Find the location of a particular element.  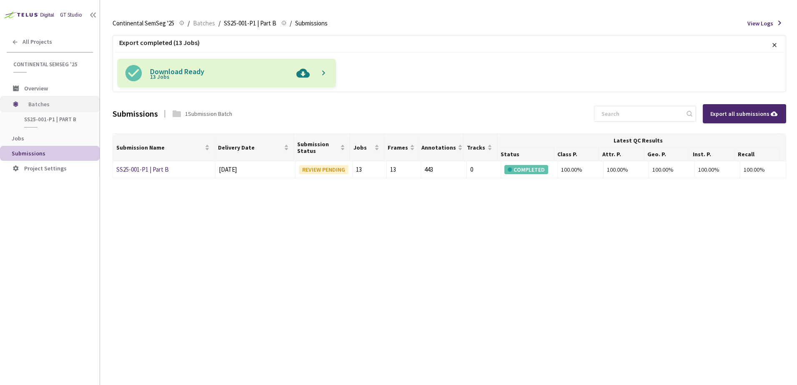

div: Export all submissions is located at coordinates (745, 114).